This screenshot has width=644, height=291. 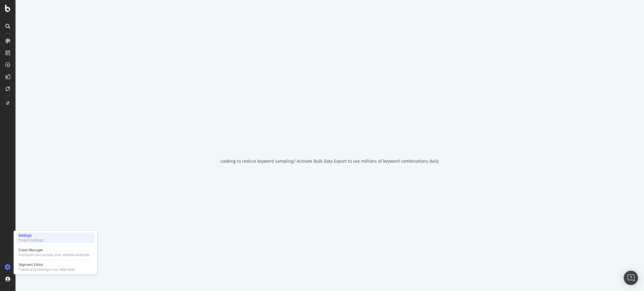 I want to click on a: SettingsProject settings, so click(x=55, y=238).